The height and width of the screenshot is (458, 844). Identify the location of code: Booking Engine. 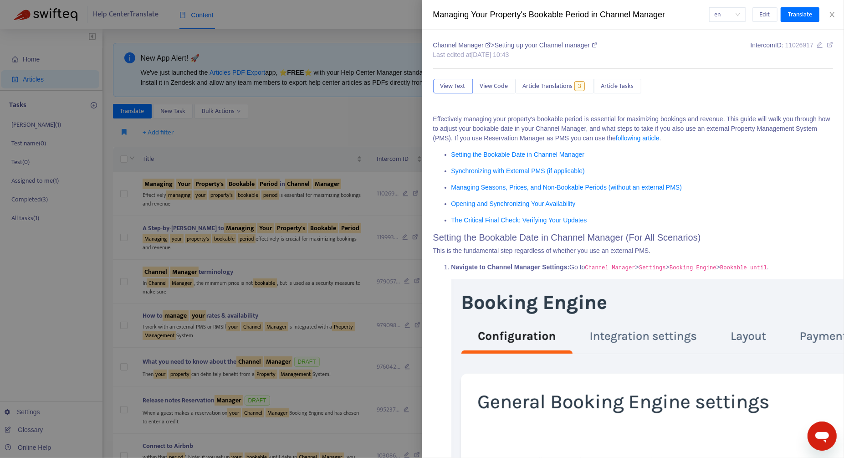
(693, 268).